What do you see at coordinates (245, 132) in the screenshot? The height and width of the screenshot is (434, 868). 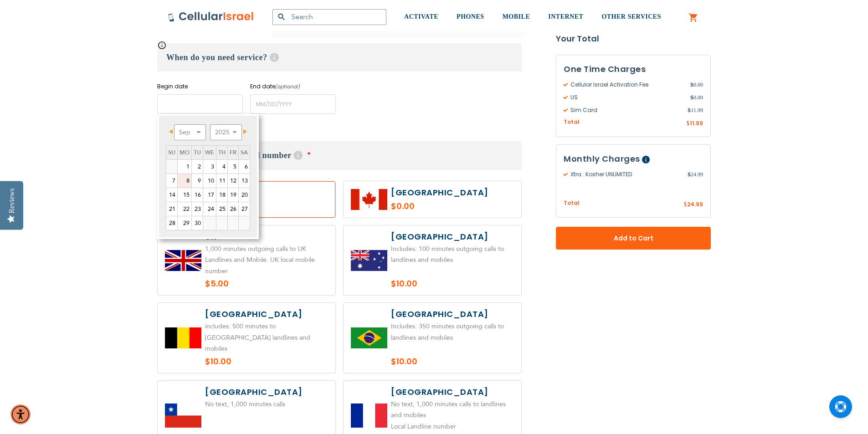 I see `span: Next` at bounding box center [245, 132].